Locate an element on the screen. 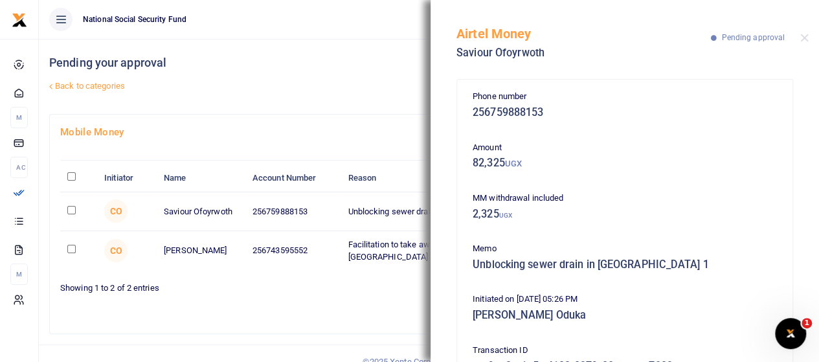 This screenshot has width=819, height=362. th: Reason: activate to sort column ascending is located at coordinates (463, 178).